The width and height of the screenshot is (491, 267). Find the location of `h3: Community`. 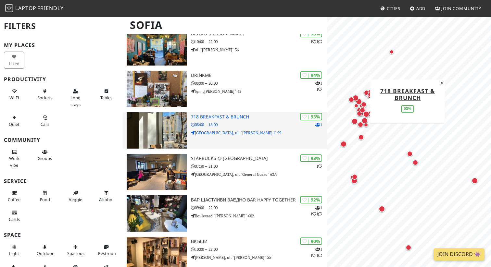

h3: Community is located at coordinates (61, 140).